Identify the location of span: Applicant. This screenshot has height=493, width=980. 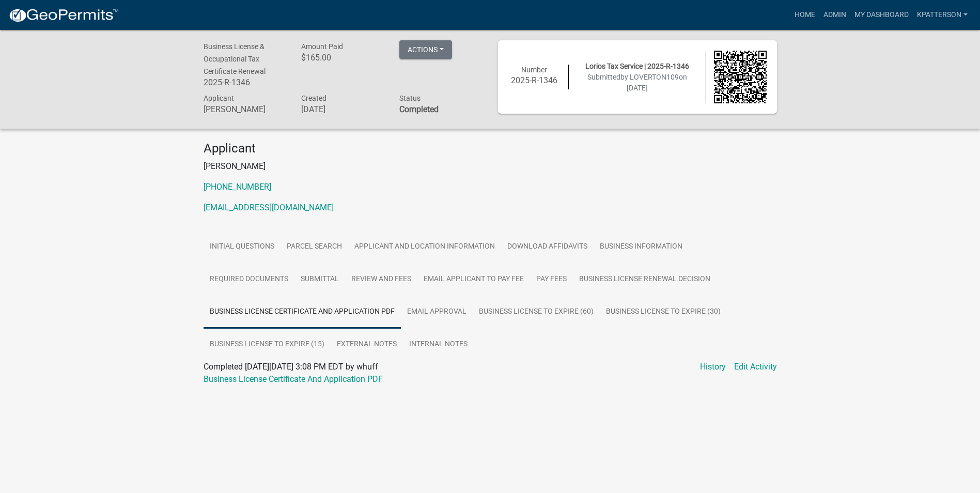
(218, 98).